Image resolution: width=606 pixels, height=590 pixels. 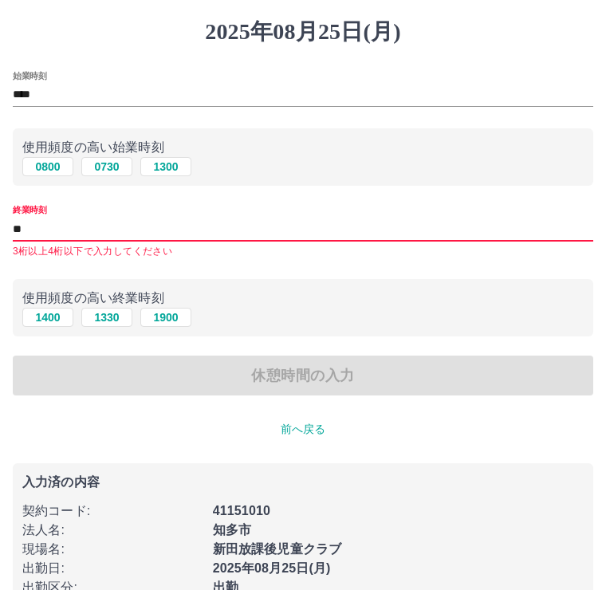 What do you see at coordinates (112, 530) in the screenshot?
I see `p: 法人名 :` at bounding box center [112, 530].